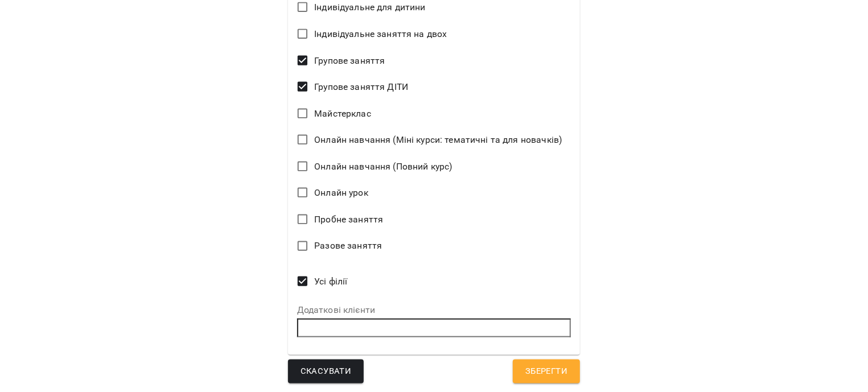 This screenshot has height=392, width=868. What do you see at coordinates (326, 371) in the screenshot?
I see `span: Скасувати` at bounding box center [326, 371].